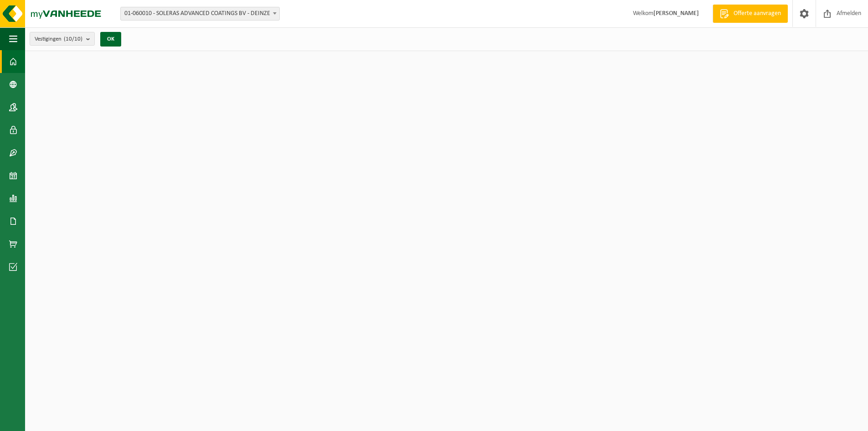 This screenshot has height=431, width=868. I want to click on span: Offerte aanvragen, so click(757, 14).